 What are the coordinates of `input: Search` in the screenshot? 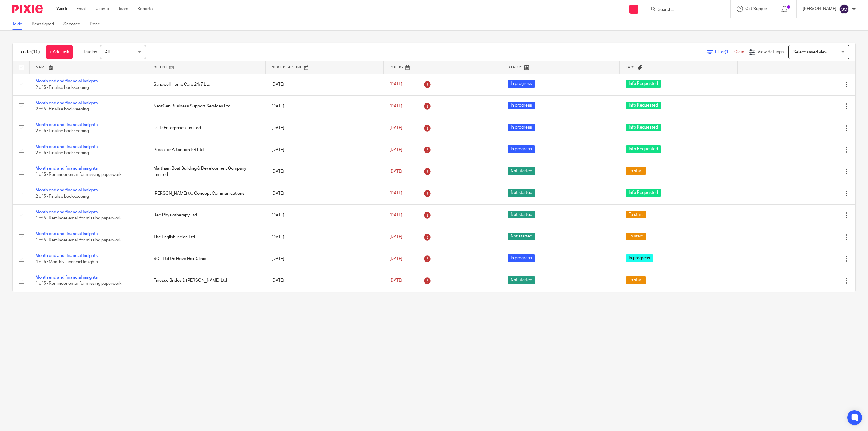 It's located at (685, 10).